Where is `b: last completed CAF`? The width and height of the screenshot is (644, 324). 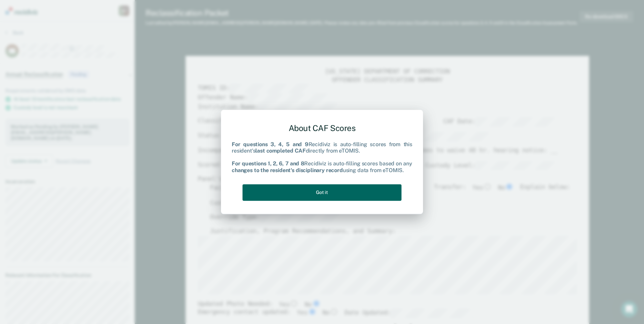
b: last completed CAF is located at coordinates (280, 150).